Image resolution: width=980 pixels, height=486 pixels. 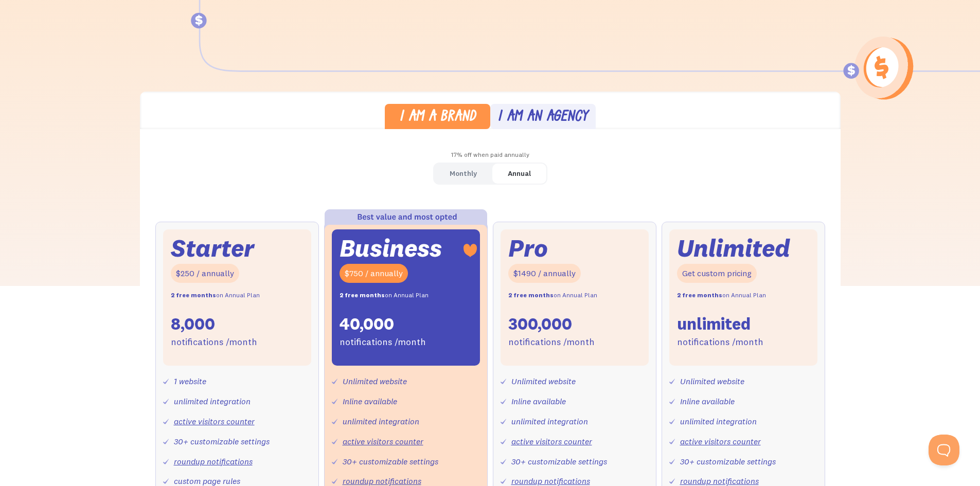 What do you see at coordinates (373, 273) in the screenshot?
I see `div: $750 / annually` at bounding box center [373, 273].